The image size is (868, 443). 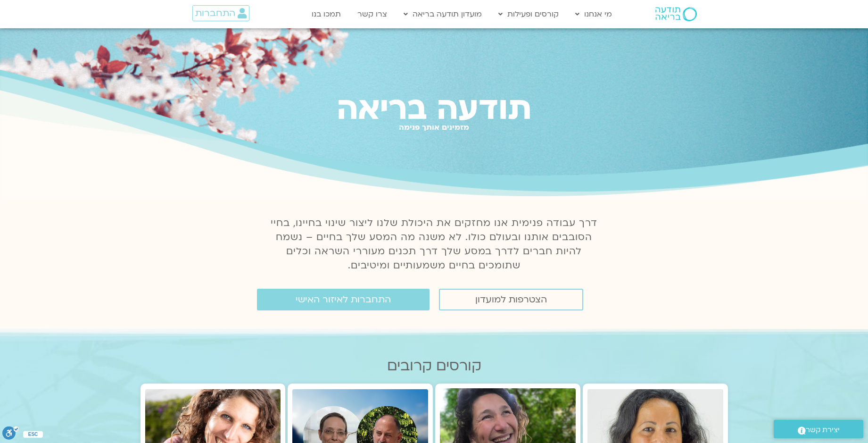 What do you see at coordinates (434, 245) in the screenshot?
I see `p: דרך עבודה פנימית אנו מחזקים את היכולת שלנו ליצור שינוי בחיינו, בחיי הסובבים אותנו ובעולם כולו. לא...` at bounding box center [434, 245].